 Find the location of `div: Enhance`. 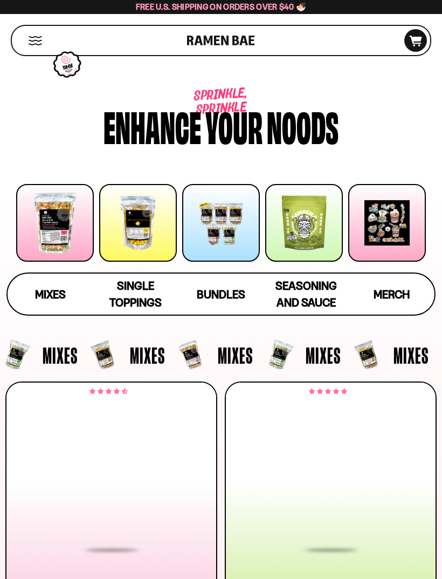

div: Enhance is located at coordinates (152, 126).